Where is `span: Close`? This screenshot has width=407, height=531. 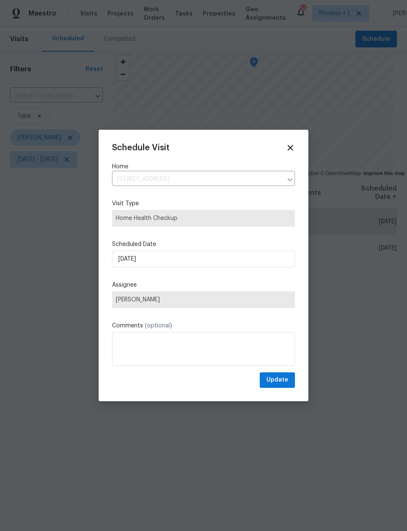 span: Close is located at coordinates (290, 148).